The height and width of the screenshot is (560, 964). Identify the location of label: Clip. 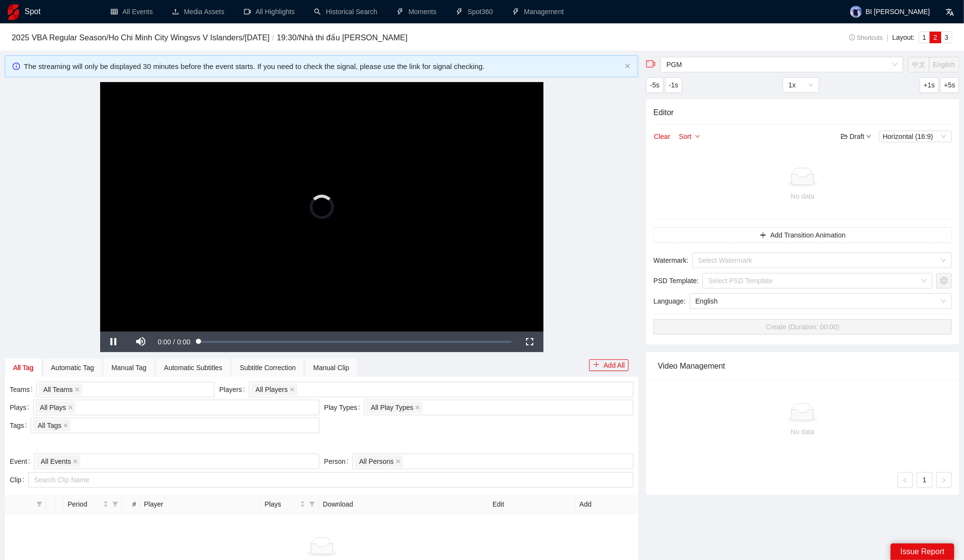
(19, 480).